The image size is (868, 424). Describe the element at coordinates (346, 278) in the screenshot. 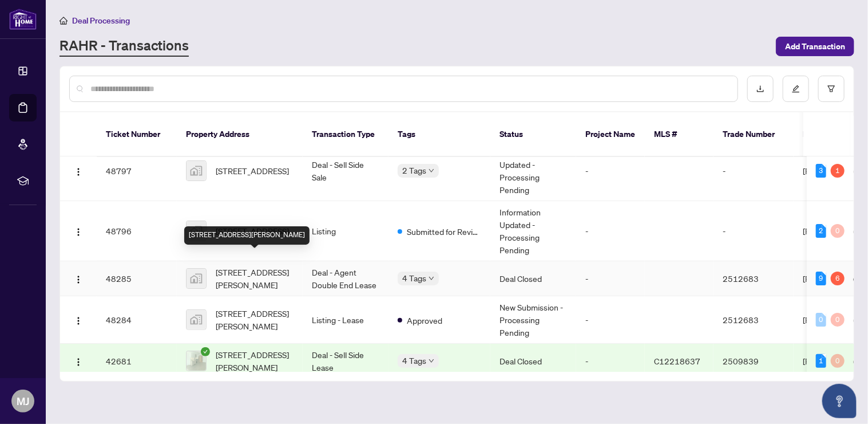

I see `td: Deal - Agent Double End Lease` at that location.